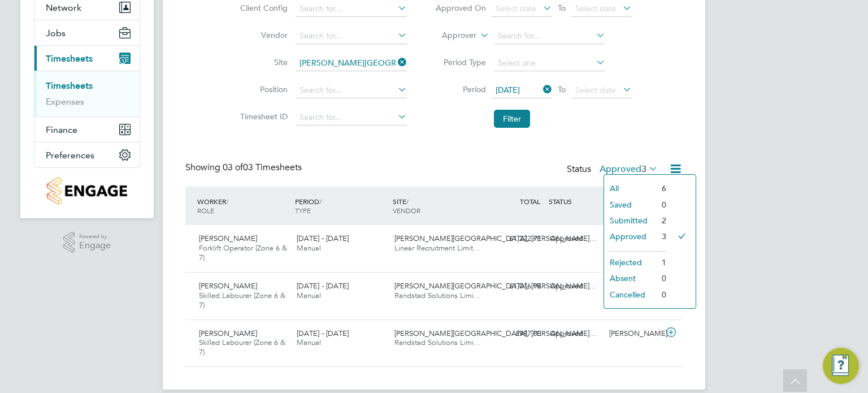  I want to click on li: Cancelled, so click(630, 294).